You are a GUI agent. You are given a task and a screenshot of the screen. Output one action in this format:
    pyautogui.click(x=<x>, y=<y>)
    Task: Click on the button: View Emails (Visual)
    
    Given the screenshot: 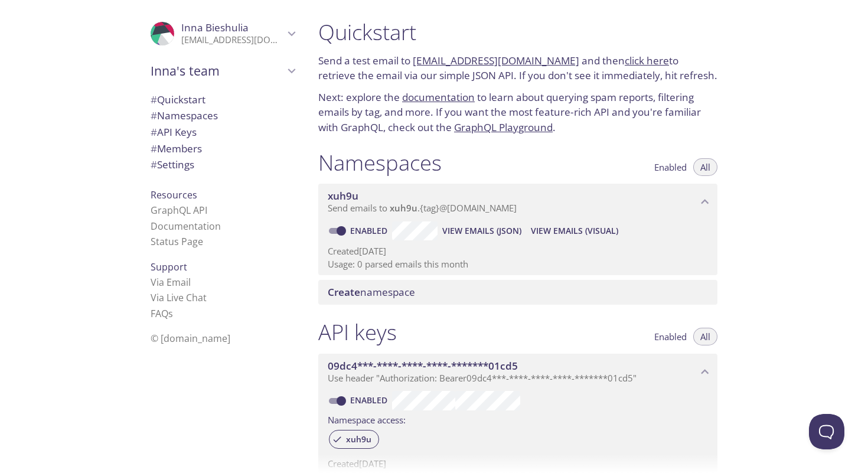 What is the action you would take?
    pyautogui.click(x=574, y=231)
    